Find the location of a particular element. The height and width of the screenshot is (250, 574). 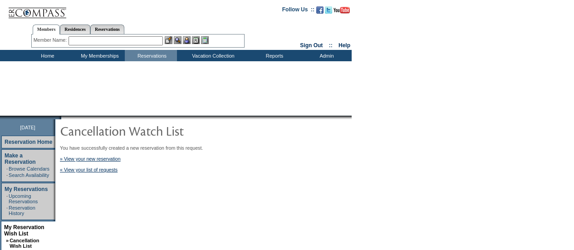

a: Browse Calendars is located at coordinates (29, 169).